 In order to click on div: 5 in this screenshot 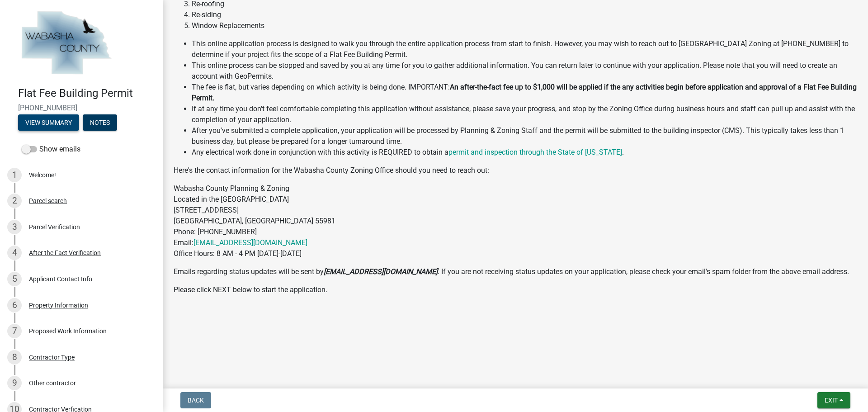, I will do `click(14, 279)`.